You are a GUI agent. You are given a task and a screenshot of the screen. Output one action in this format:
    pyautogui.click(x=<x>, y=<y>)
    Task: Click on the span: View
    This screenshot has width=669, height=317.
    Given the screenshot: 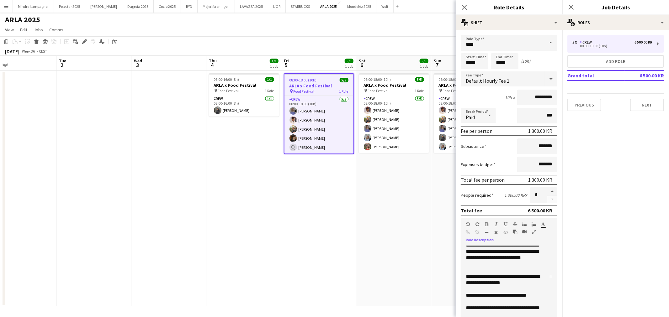 What is the action you would take?
    pyautogui.click(x=9, y=30)
    